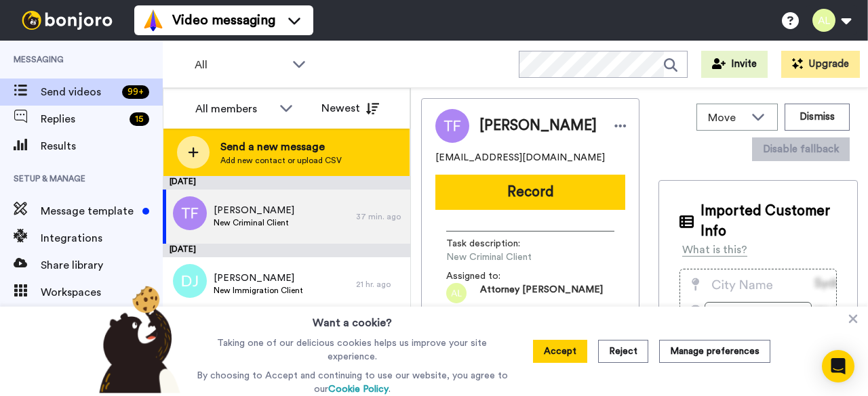 This screenshot has height=396, width=868. Describe the element at coordinates (89, 212) in the screenshot. I see `span: Message template` at that location.